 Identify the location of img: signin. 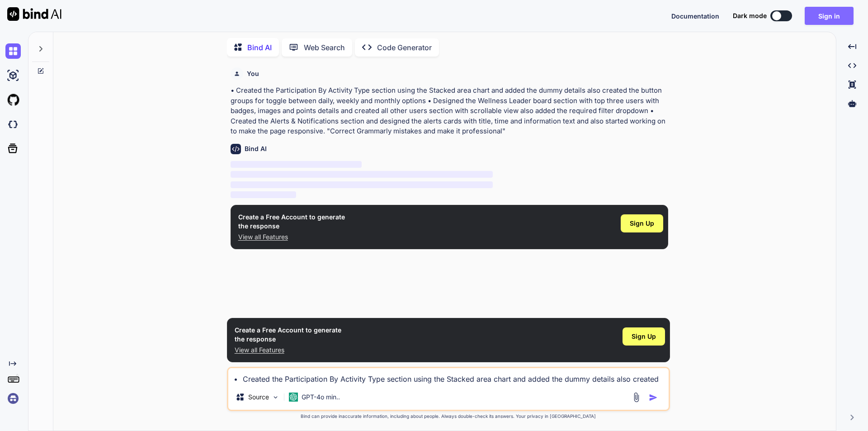
(13, 398).